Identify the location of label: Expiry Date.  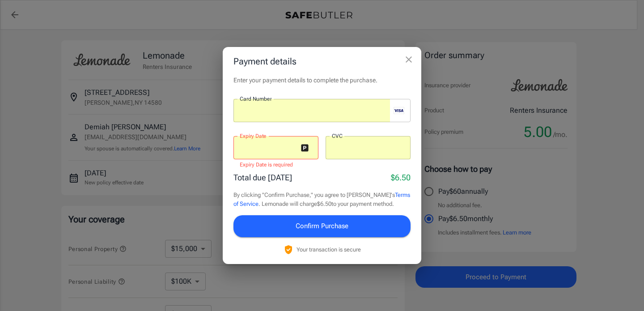
(253, 136).